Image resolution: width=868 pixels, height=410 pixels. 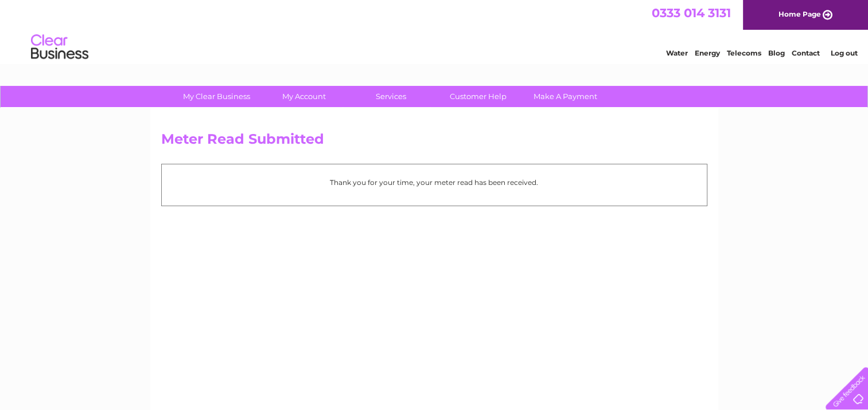 What do you see at coordinates (391, 96) in the screenshot?
I see `a: Services` at bounding box center [391, 96].